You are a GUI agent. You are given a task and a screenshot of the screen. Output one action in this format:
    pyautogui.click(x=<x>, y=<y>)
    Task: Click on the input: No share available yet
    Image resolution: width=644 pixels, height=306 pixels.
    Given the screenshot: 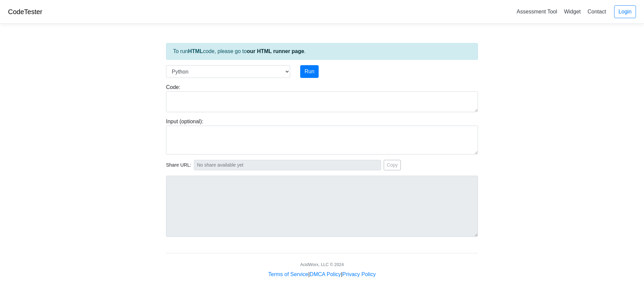 What is the action you would take?
    pyautogui.click(x=287, y=165)
    